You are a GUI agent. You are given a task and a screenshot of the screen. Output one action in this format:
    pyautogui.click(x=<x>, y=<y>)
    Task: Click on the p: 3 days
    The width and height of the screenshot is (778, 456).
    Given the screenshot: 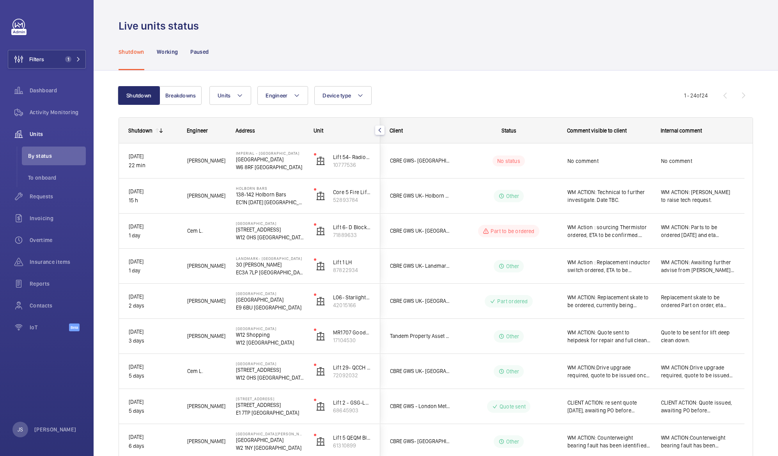 What is the action you would take?
    pyautogui.click(x=153, y=341)
    